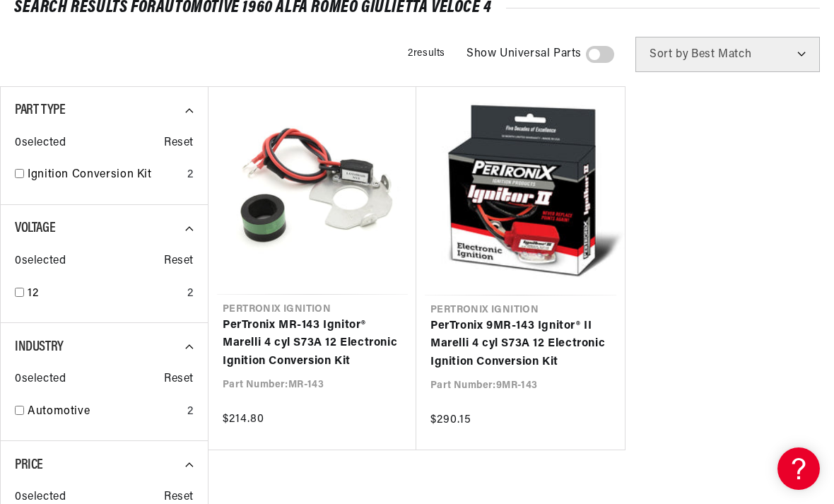  Describe the element at coordinates (40, 111) in the screenshot. I see `span: Part Type` at that location.